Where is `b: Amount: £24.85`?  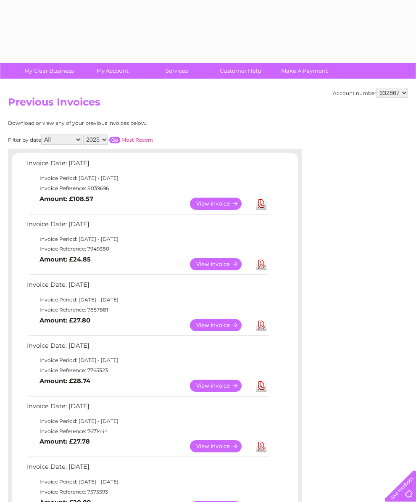
b: Amount: £24.85 is located at coordinates (65, 259).